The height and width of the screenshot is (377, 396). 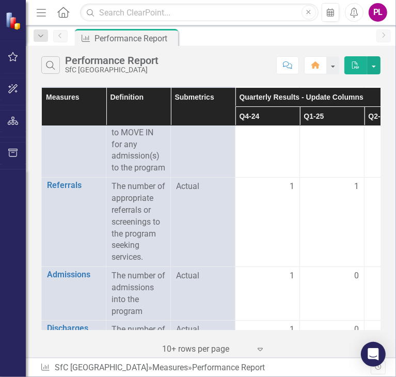 What do you see at coordinates (170, 367) in the screenshot?
I see `a: Measures` at bounding box center [170, 367].